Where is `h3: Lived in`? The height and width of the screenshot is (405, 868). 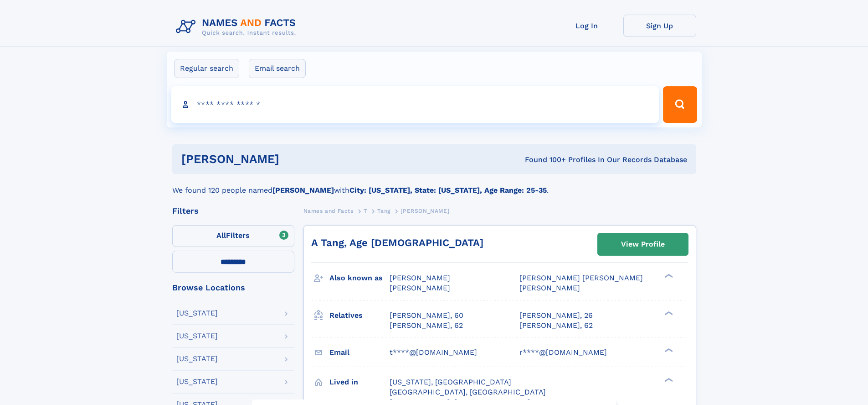
h3: Lived in is located at coordinates (359, 382).